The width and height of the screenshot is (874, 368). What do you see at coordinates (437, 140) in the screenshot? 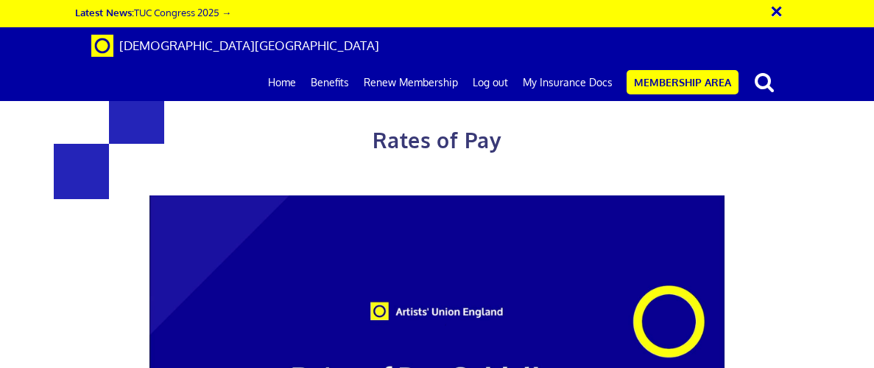
I see `span: Rates of Pay` at bounding box center [437, 140].